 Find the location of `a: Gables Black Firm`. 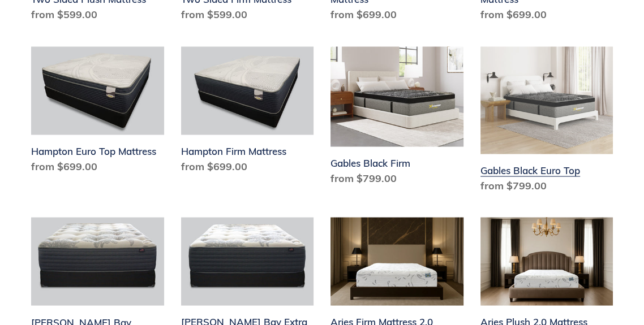

a: Gables Black Firm is located at coordinates (397, 118).